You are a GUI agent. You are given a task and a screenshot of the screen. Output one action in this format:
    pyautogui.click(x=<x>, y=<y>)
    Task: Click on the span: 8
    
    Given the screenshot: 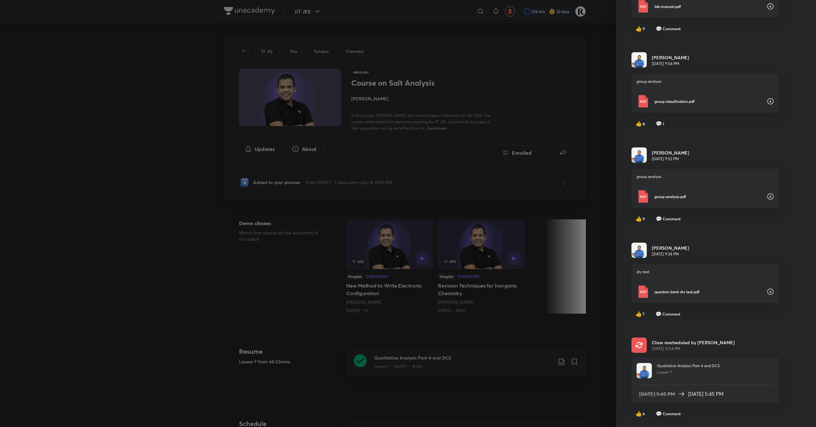 What is the action you would take?
    pyautogui.click(x=644, y=124)
    